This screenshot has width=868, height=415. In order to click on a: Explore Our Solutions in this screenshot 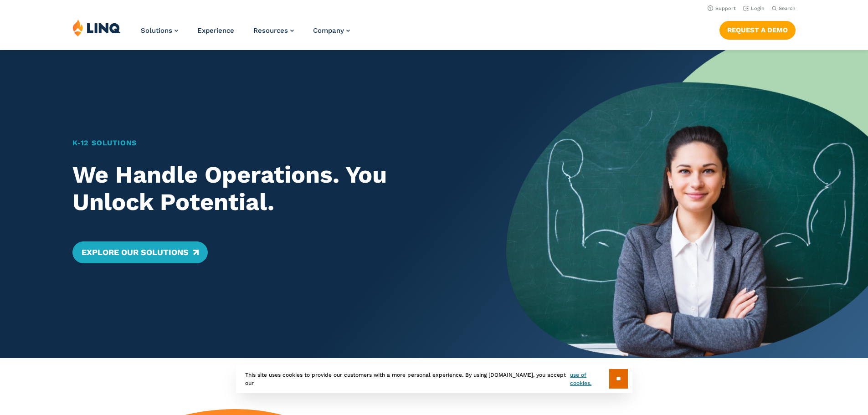, I will do `click(140, 252)`.